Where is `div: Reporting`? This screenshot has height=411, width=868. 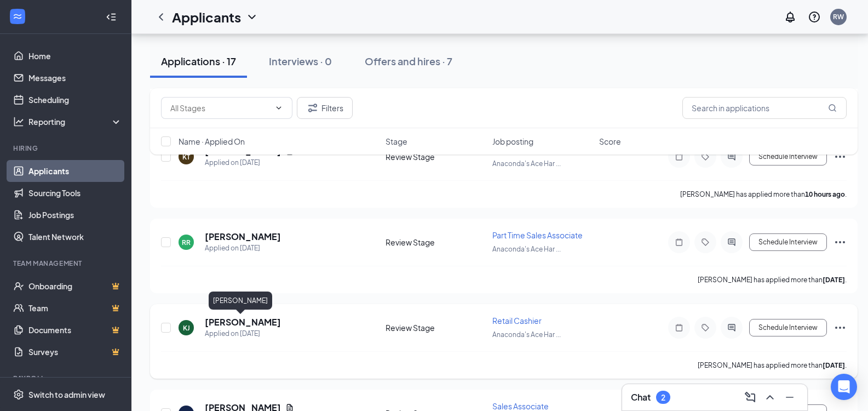
div: Reporting is located at coordinates (76, 121).